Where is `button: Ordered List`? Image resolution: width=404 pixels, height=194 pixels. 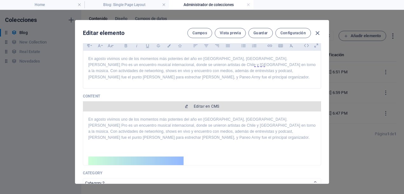
button: Ordered List is located at coordinates (254, 46).